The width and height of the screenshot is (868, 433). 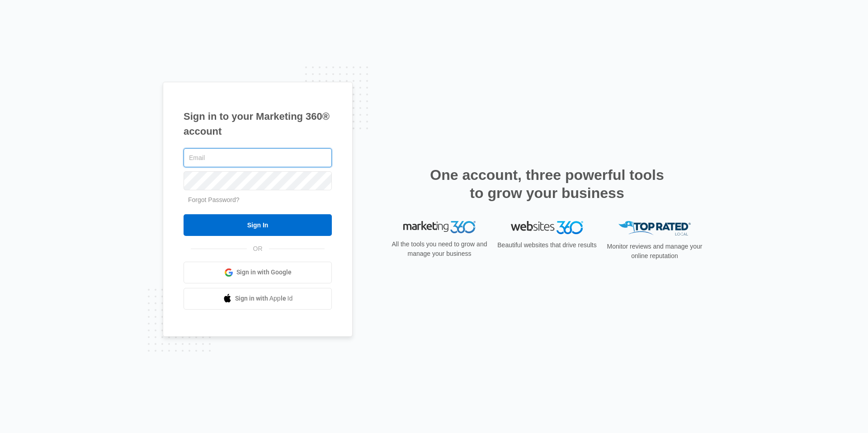 I want to click on span: Sign in with Google, so click(x=264, y=272).